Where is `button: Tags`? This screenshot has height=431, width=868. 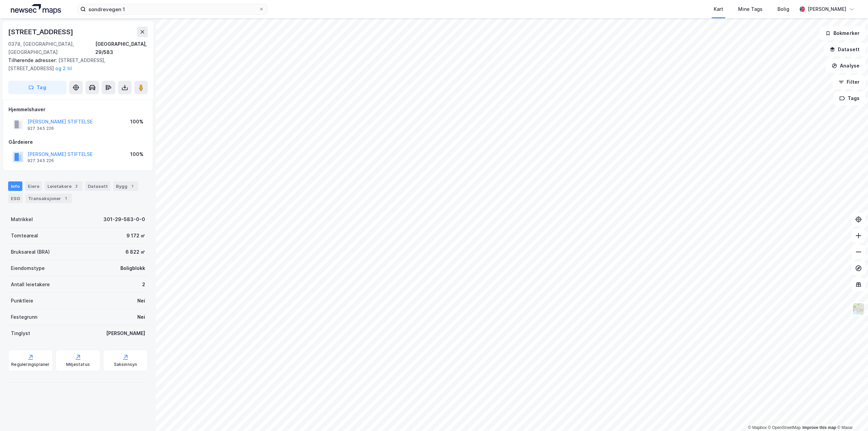
button: Tags is located at coordinates (849, 98).